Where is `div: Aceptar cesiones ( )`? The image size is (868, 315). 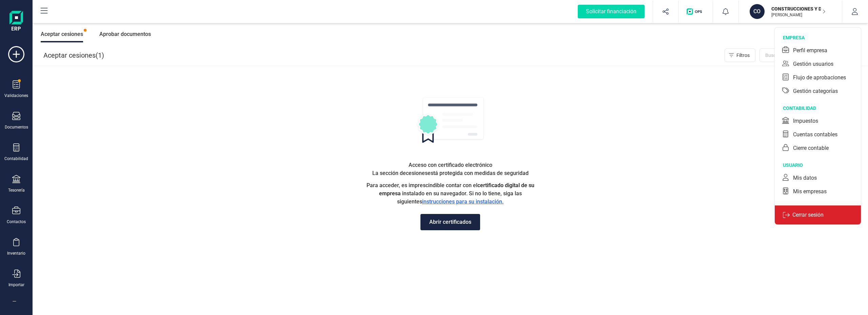 div: Aceptar cesiones ( ) is located at coordinates (74, 56).